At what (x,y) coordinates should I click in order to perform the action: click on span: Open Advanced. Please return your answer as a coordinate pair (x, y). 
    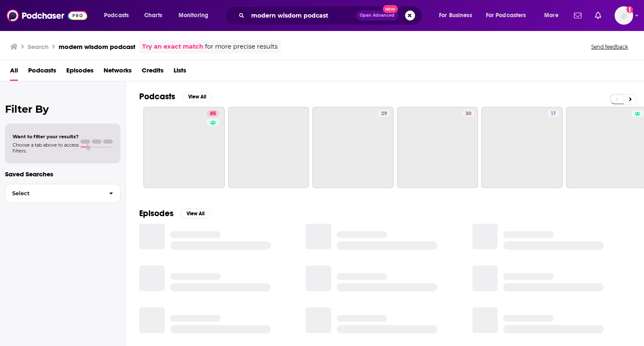
    Looking at the image, I should click on (377, 16).